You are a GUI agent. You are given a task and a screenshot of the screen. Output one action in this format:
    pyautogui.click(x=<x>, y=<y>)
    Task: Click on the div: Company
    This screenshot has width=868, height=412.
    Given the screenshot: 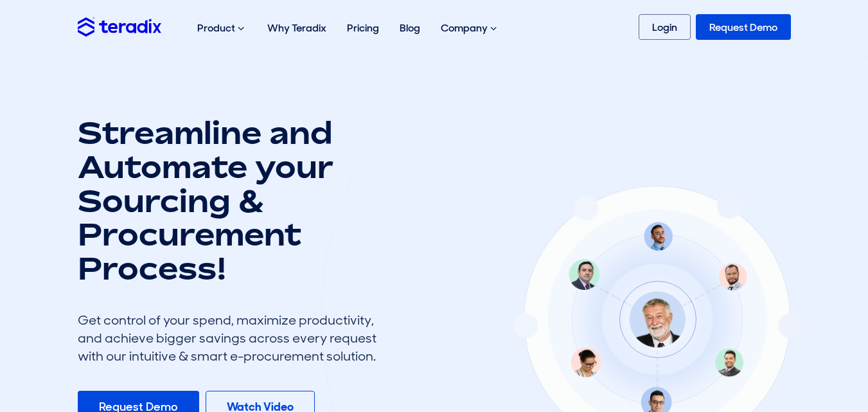 What is the action you would take?
    pyautogui.click(x=470, y=28)
    